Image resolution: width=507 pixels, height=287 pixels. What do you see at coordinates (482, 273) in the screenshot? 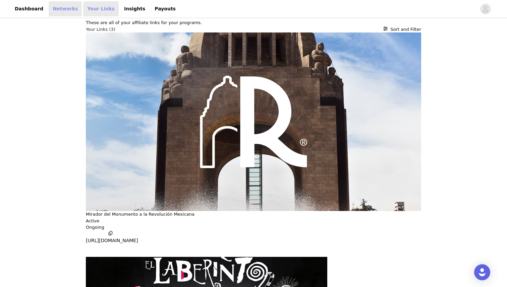
I see `div: Open Intercom Messenger` at bounding box center [482, 273].